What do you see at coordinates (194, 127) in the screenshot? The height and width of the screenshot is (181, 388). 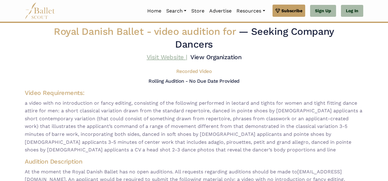 I see `span: a video with no introduction or fancy editing, consisting of the following performed in leotard a...` at bounding box center [194, 127].